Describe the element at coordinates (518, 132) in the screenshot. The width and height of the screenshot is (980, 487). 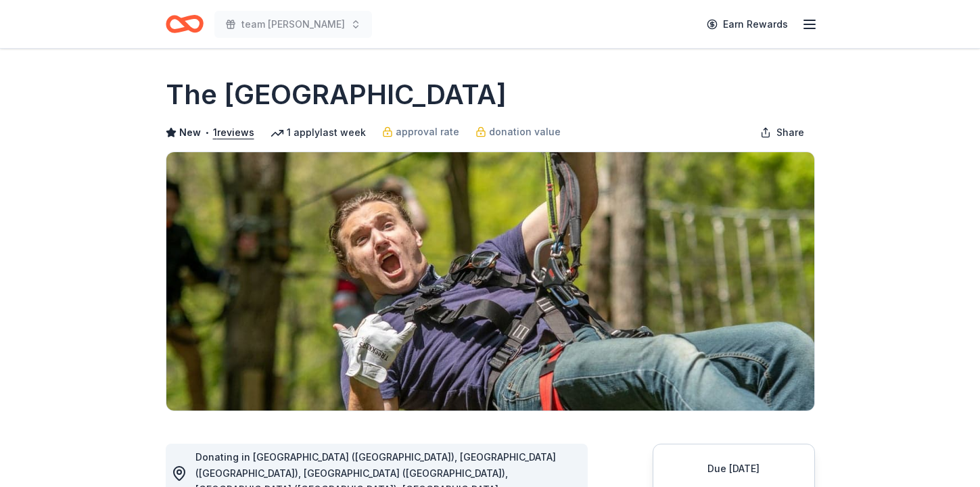
I see `a: donation value` at that location.